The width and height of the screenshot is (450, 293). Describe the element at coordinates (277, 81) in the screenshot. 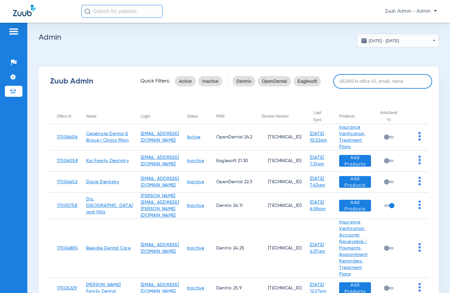

I see `mat-chip-listbox: pms-filters` at that location.